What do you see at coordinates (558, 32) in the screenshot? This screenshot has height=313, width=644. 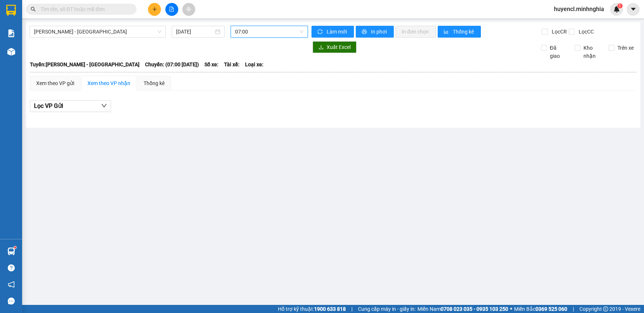 I see `span: Lọc CR` at bounding box center [558, 32].